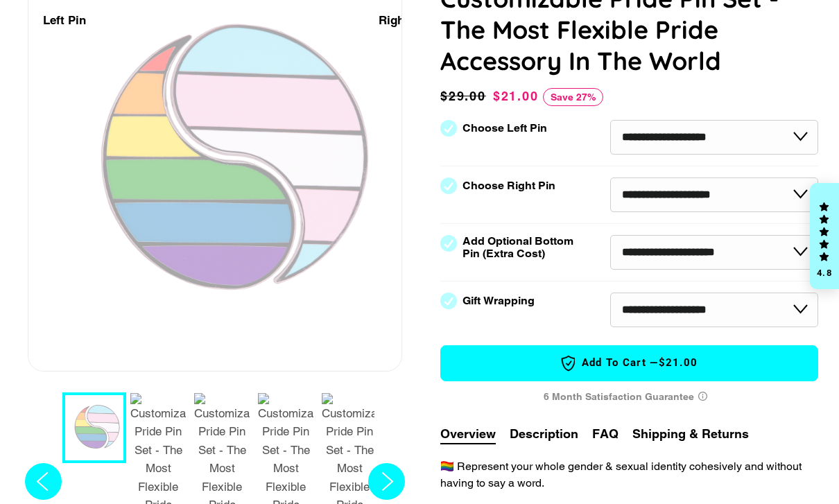 The image size is (839, 504). What do you see at coordinates (465, 96) in the screenshot?
I see `span: $29.00` at bounding box center [465, 96].